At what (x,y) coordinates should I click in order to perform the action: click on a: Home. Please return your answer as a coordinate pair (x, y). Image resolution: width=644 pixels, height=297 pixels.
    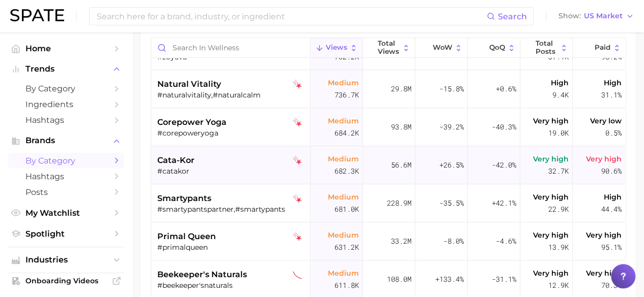
    Looking at the image, I should click on (66, 48).